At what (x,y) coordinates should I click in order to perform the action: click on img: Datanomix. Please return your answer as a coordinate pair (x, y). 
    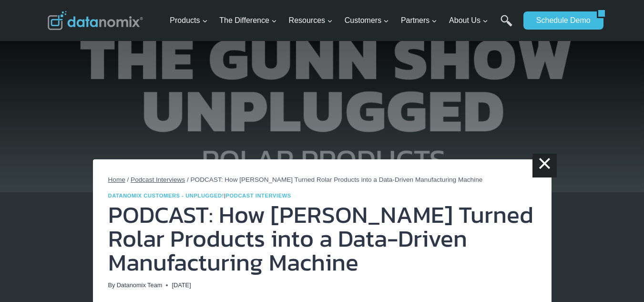
    Looking at the image, I should click on (96, 21).